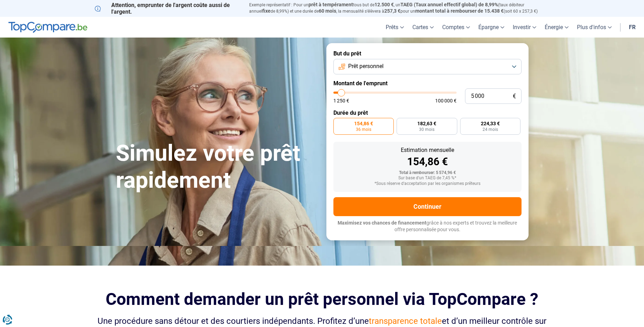  Describe the element at coordinates (428, 226) in the screenshot. I see `p: grâce à nos experts et trouvez la meilleure offre personnalisée pour vous.` at that location.